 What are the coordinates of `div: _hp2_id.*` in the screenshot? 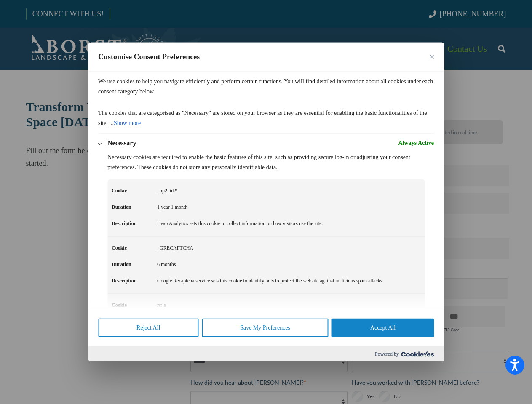 It's located at (289, 191).